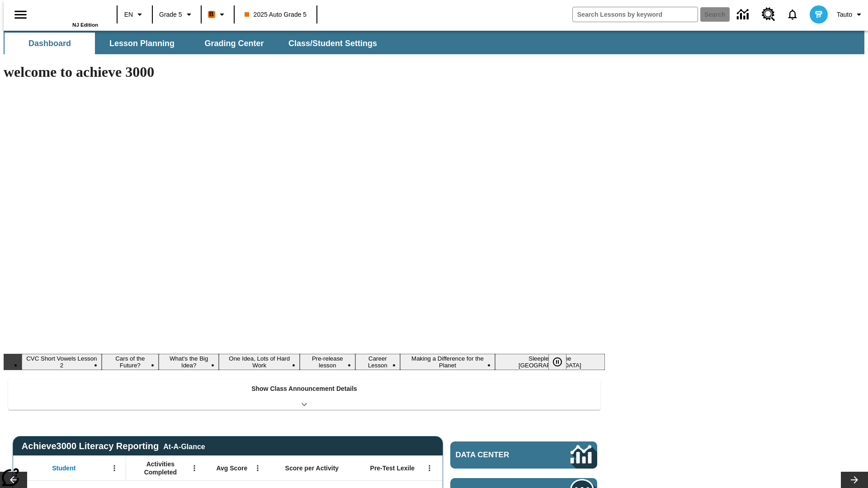  What do you see at coordinates (550, 362) in the screenshot?
I see `button: Slide 8 Sleepless in the Animal Kingdom` at bounding box center [550, 362].